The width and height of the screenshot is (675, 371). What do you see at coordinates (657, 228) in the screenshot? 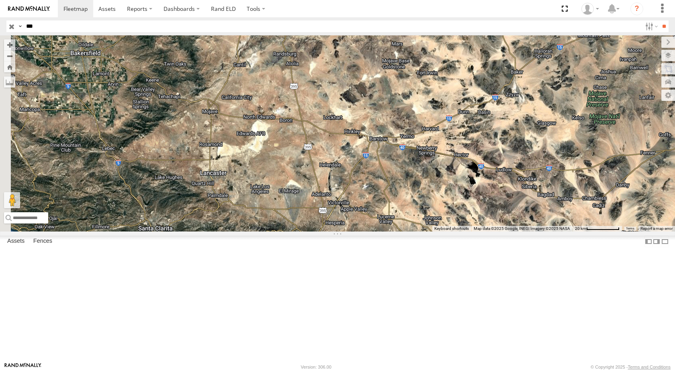
I see `a: Report a map error` at bounding box center [657, 228].